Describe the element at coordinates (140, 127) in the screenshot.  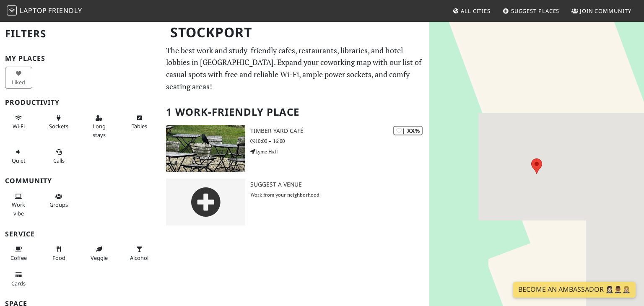
I see `span: Work-friendly tables` at that location.